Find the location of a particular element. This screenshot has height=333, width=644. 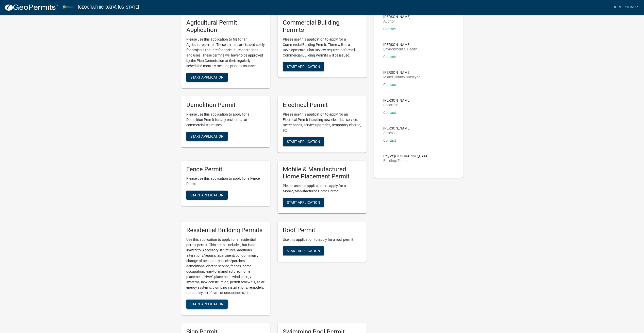

p: Miami County Surveyor is located at coordinates (402, 77).